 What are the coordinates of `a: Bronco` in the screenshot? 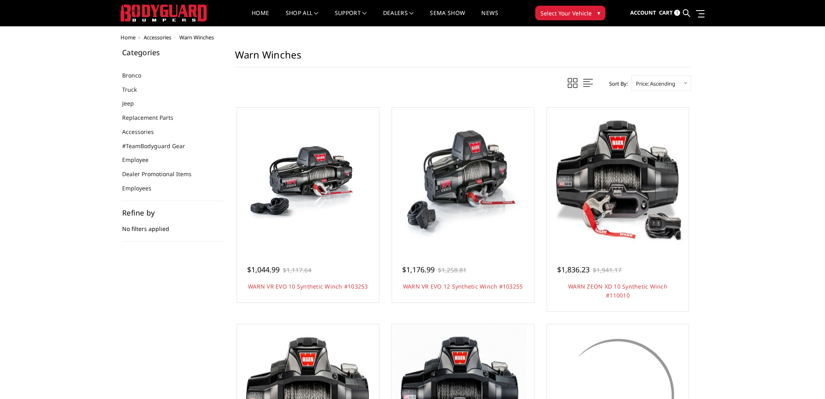 It's located at (137, 75).